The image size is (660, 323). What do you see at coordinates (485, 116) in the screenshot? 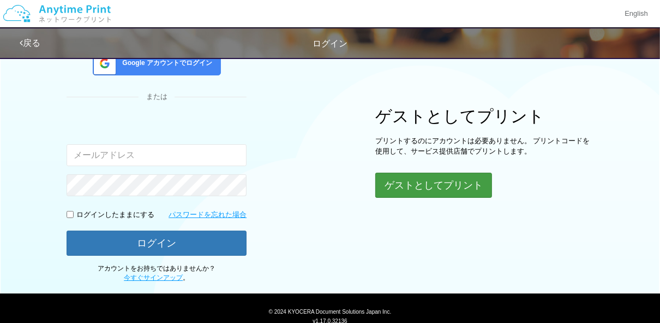
I see `h1: ゲストとしてプリント` at bounding box center [485, 116].